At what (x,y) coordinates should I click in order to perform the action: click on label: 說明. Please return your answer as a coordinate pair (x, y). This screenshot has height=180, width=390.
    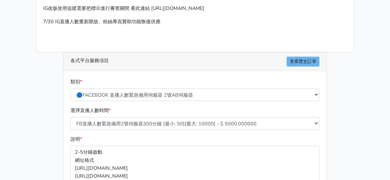
    Looking at the image, I should click on (76, 139).